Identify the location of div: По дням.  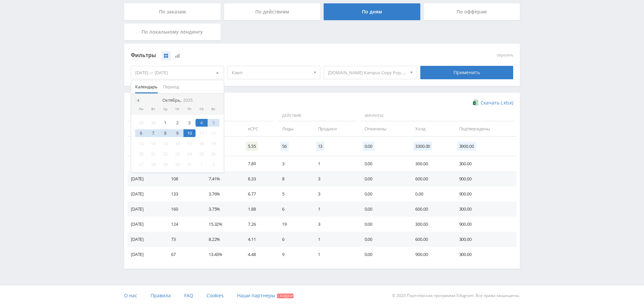
(372, 12).